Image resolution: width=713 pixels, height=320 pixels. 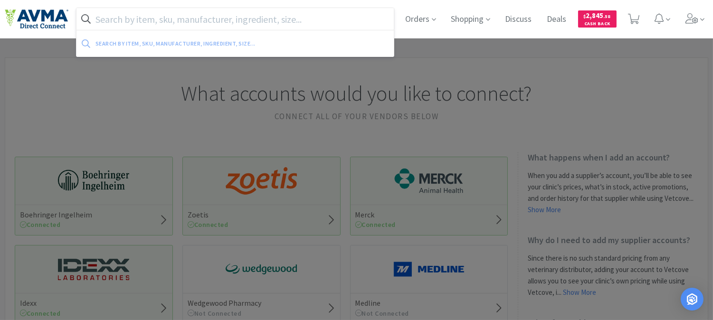 What do you see at coordinates (209, 43) in the screenshot?
I see `div: Search by item, sku, manufacturer, ingredient, size...` at bounding box center [209, 43].